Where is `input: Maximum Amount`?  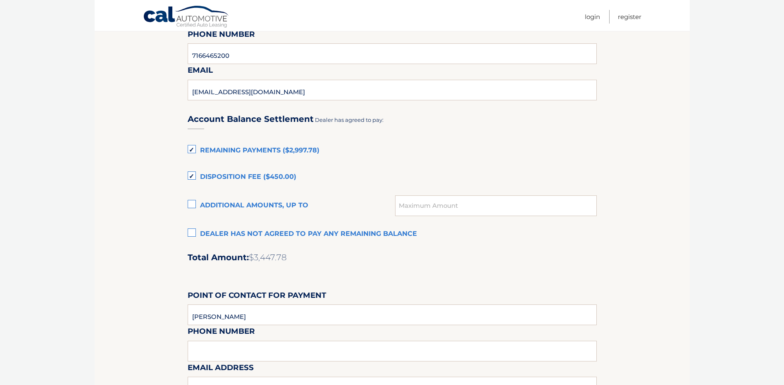 input: Maximum Amount is located at coordinates (496, 206).